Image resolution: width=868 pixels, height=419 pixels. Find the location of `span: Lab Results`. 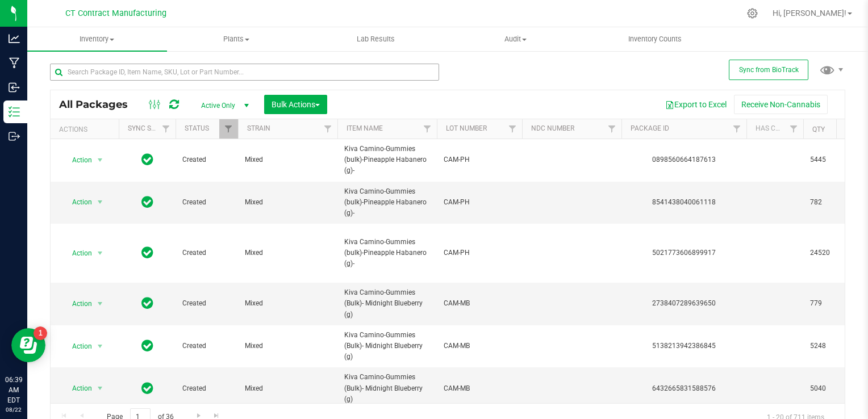

span: Lab Results is located at coordinates (376, 39).